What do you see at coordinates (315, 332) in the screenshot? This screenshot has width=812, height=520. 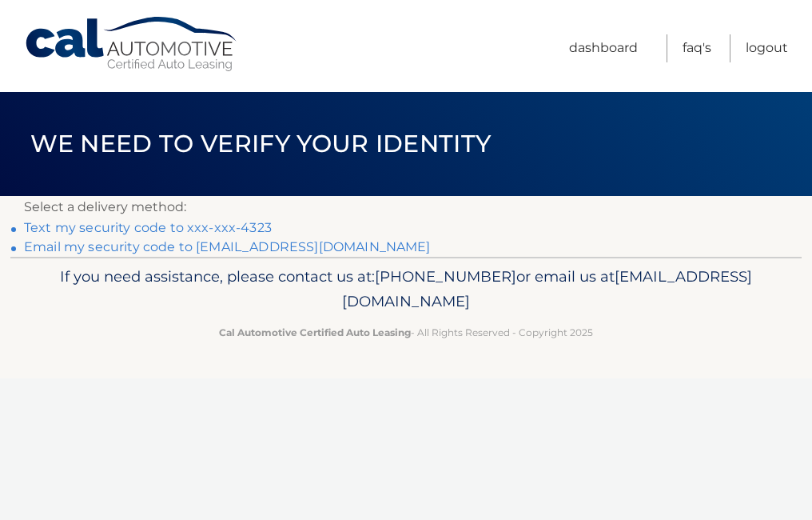 I see `strong: Cal Automotive Certified Auto Leasing` at bounding box center [315, 332].